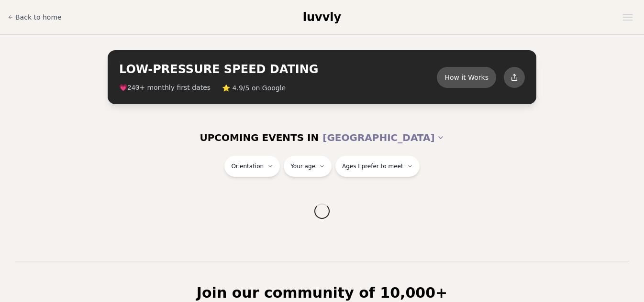 This screenshot has height=302, width=644. What do you see at coordinates (278, 69) in the screenshot?
I see `h2: LOW-PRESSURE SPEED DATING` at bounding box center [278, 69].